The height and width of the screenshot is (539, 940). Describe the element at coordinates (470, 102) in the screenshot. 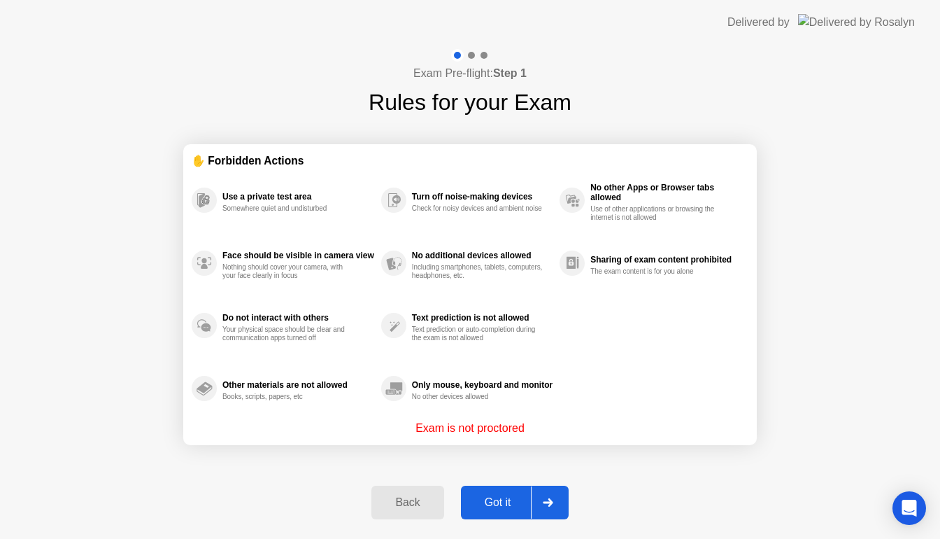

I see `h1: Rules for your Exam` at that location.